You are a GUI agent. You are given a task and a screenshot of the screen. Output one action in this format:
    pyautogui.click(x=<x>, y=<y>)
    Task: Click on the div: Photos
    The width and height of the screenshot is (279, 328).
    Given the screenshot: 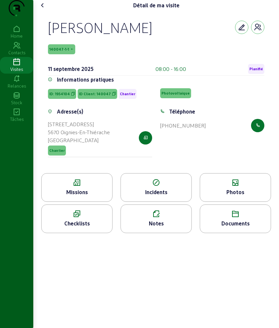 What is the action you would take?
    pyautogui.click(x=235, y=192)
    